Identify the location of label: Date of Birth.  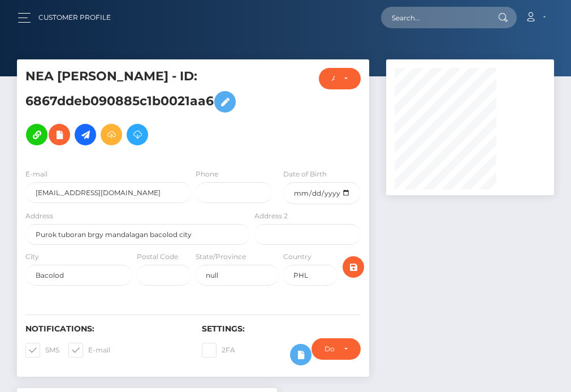
(305, 174).